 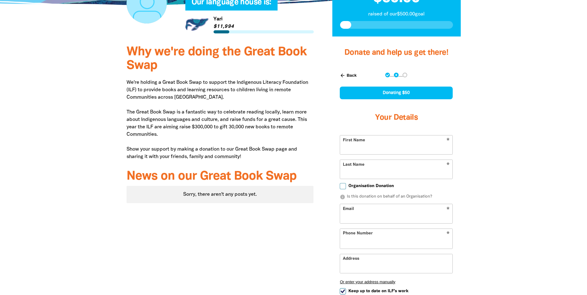 What do you see at coordinates (396, 118) in the screenshot?
I see `h3: Your Details` at bounding box center [396, 118].